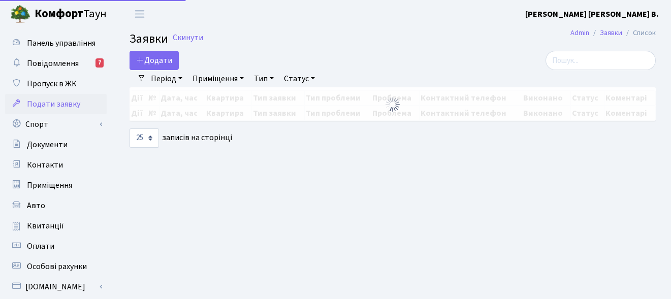  Describe the element at coordinates (181, 138) in the screenshot. I see `label: записів на сторінці` at that location.